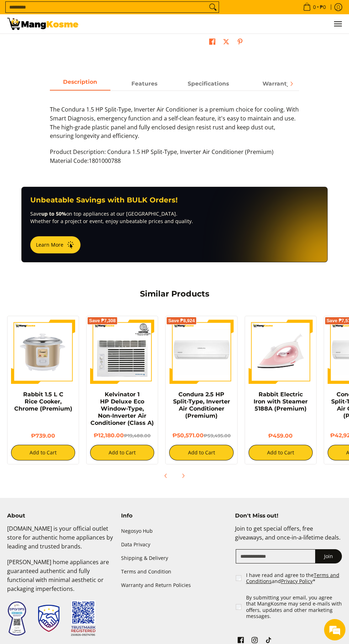  I want to click on img: https://mangkosme.com/products/rabbit-eletric-iron-with-steamer-5188a-class-a, so click(280, 351).